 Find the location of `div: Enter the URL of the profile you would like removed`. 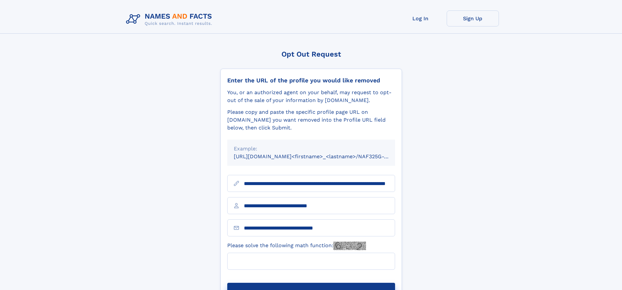

div: Enter the URL of the profile you would like removed is located at coordinates (311, 80).